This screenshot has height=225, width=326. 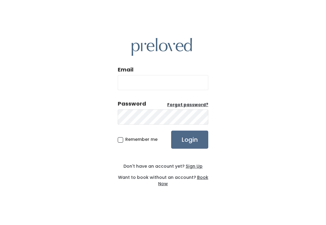 What do you see at coordinates (163, 178) in the screenshot?
I see `div: Want to book without an account?` at bounding box center [163, 178].